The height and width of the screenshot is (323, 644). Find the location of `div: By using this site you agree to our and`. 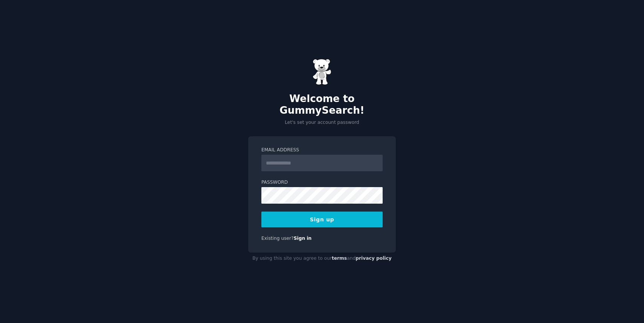

div: By using this site you agree to our and is located at coordinates (322, 258).